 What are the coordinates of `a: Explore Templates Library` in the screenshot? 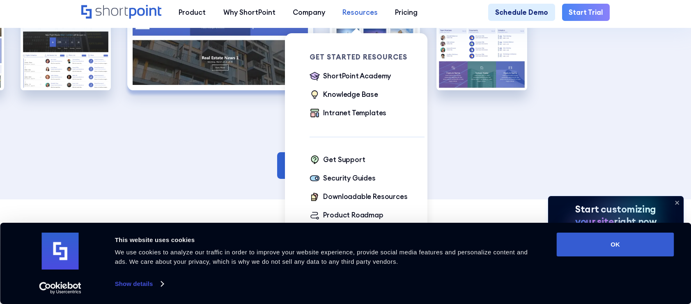 It's located at (345, 165).